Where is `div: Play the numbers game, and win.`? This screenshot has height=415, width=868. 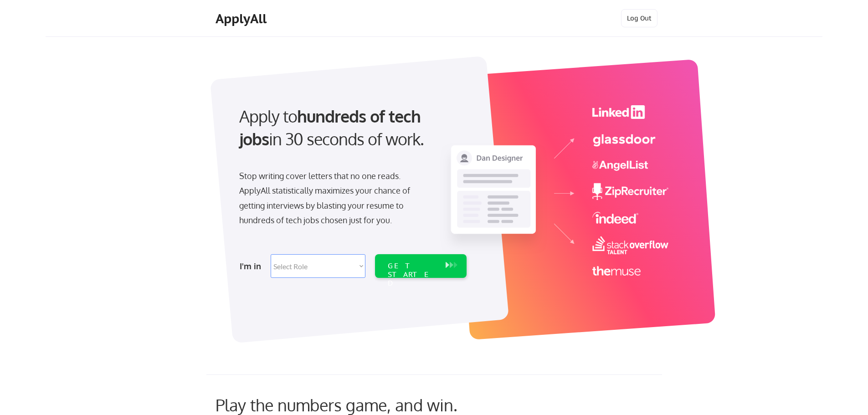 div: Play the numbers game, and win. is located at coordinates (357, 405).